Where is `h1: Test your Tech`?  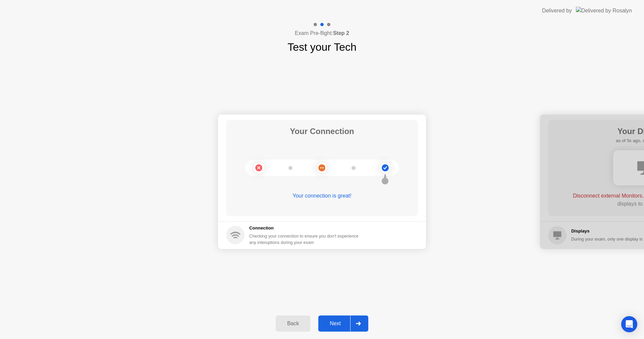
h1: Test your Tech is located at coordinates (322, 47).